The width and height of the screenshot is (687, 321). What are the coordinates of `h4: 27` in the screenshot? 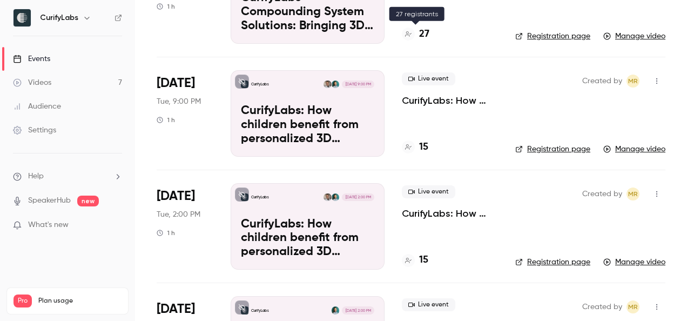 It's located at (424, 34).